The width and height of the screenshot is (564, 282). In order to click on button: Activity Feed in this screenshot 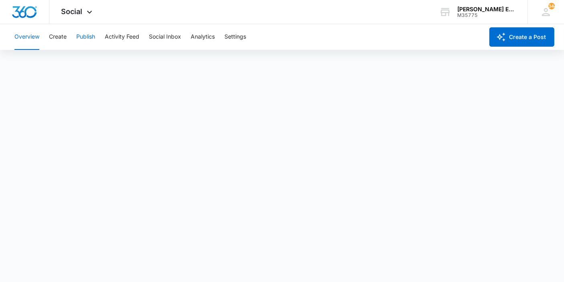, I will do `click(122, 37)`.